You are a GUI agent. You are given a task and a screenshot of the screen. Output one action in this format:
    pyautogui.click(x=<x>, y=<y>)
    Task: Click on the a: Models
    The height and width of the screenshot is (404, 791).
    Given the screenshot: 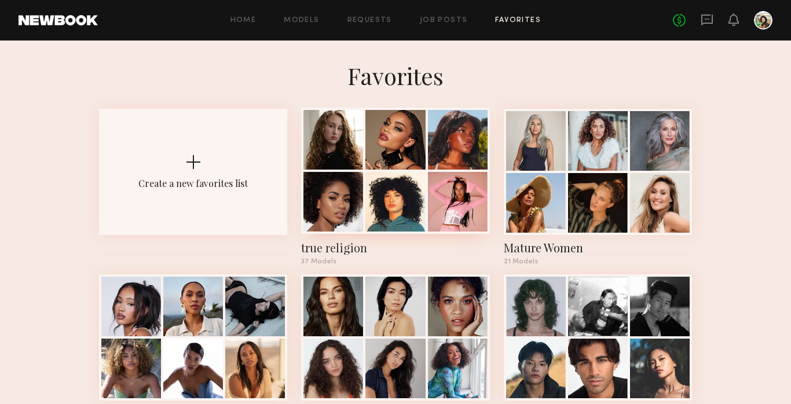 What is the action you would take?
    pyautogui.click(x=301, y=20)
    